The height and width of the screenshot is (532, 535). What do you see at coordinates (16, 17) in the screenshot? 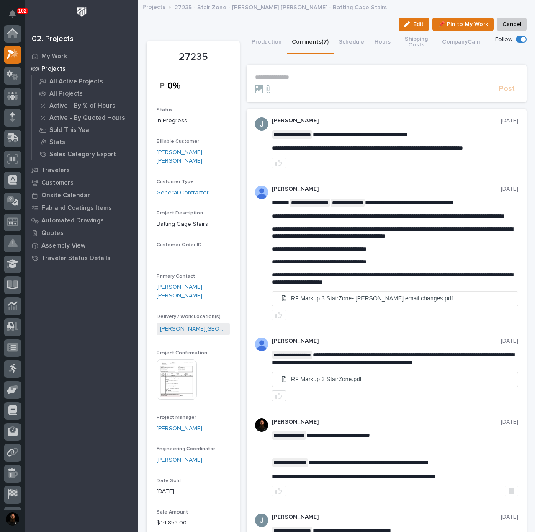
I see `div: Notifications102` at bounding box center [16, 17].